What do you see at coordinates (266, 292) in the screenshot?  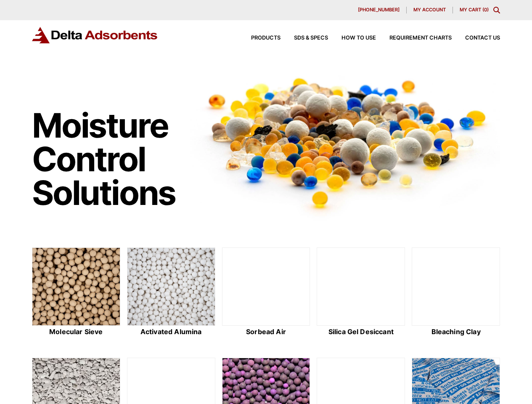 I see `a: Sorbead Air` at bounding box center [266, 292].